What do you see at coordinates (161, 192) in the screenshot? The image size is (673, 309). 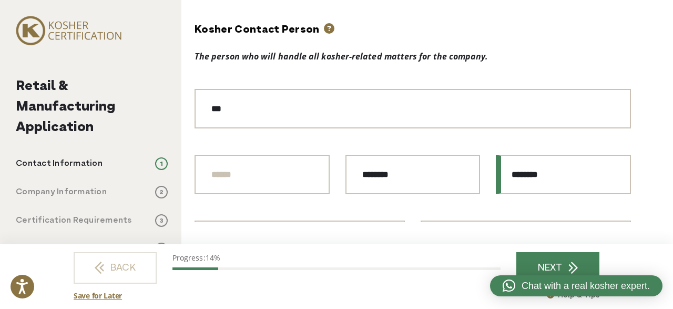 I see `span: 2` at bounding box center [161, 192].